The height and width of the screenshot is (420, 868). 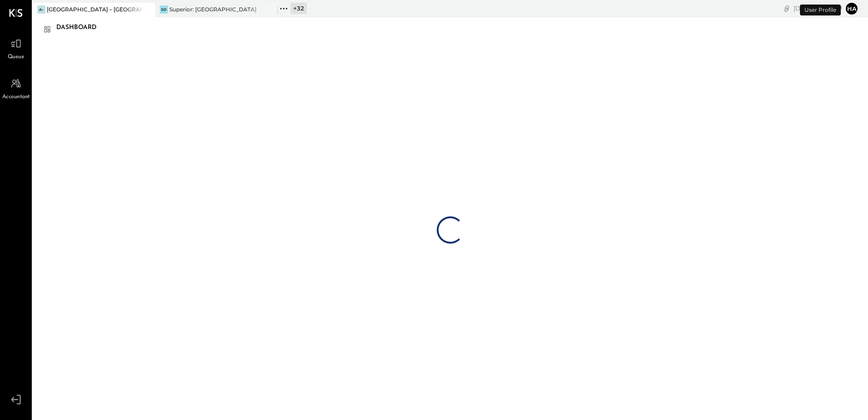 I want to click on button: Ha, so click(x=851, y=9).